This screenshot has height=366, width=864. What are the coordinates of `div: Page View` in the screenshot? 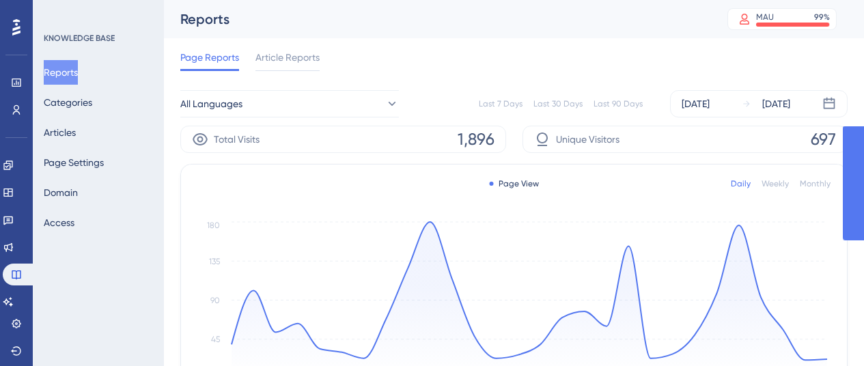 It's located at (514, 184).